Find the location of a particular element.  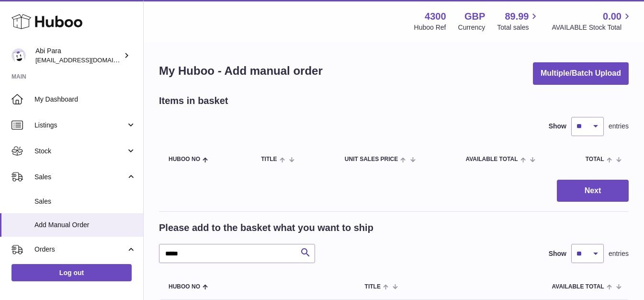

span: 0.00 is located at coordinates (612, 16).